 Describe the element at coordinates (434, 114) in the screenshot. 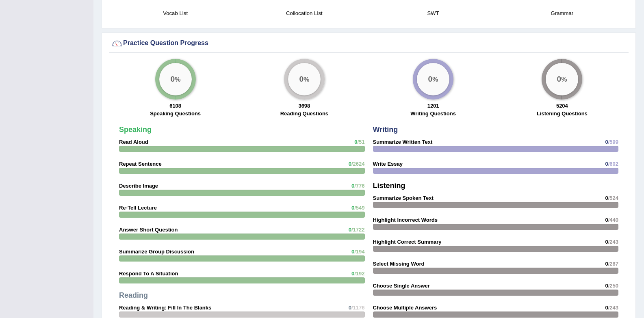

I see `label: Writing Questions` at that location.